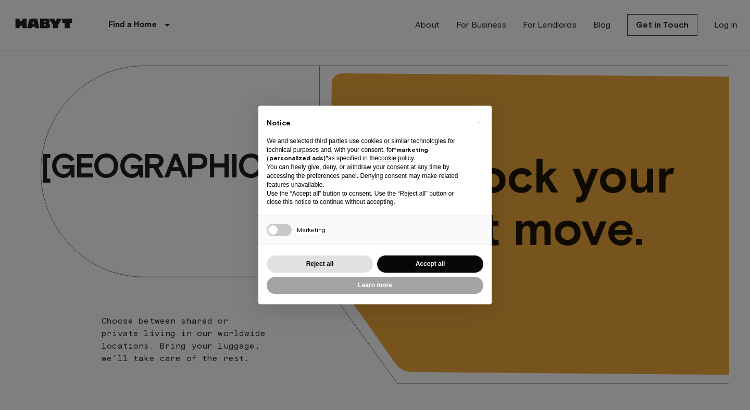  What do you see at coordinates (311, 230) in the screenshot?
I see `span: Marketing` at bounding box center [311, 230].